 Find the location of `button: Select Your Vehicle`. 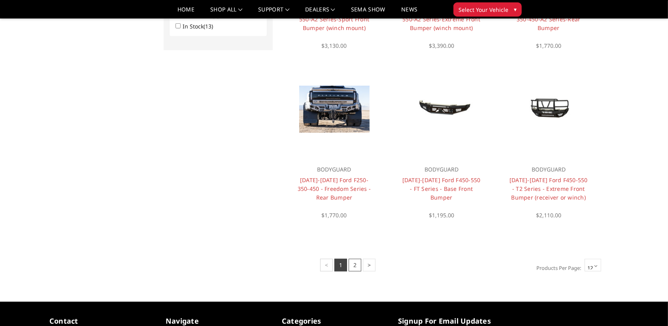

button: Select Your Vehicle is located at coordinates (487, 9).